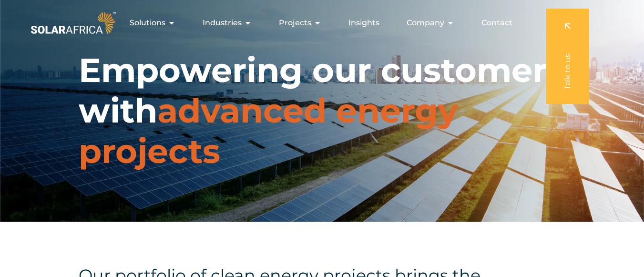  Describe the element at coordinates (269, 131) in the screenshot. I see `span: advanced energy projects` at that location.